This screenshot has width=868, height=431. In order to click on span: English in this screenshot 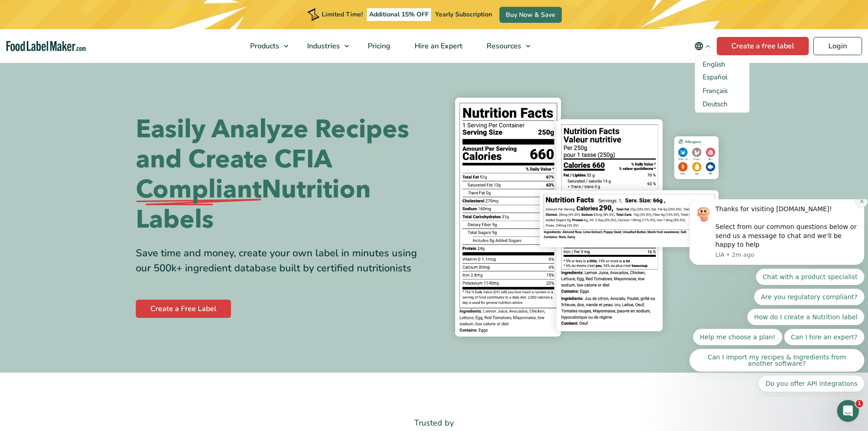, I will do `click(714, 64)`.